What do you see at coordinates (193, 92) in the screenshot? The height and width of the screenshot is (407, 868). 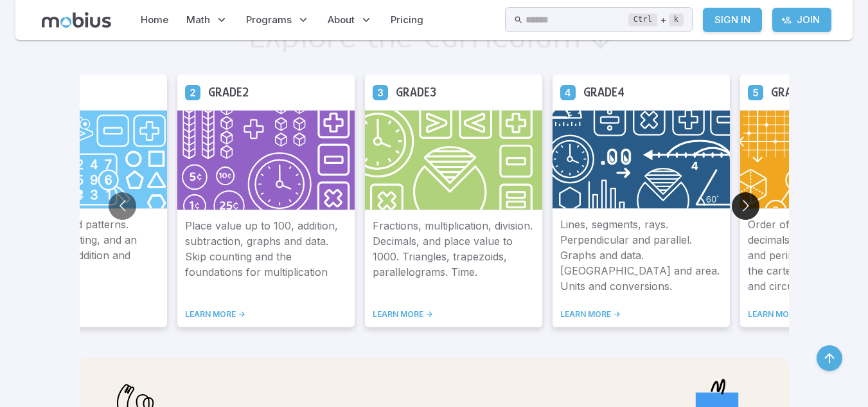 I see `a: Grade 2` at bounding box center [193, 92].